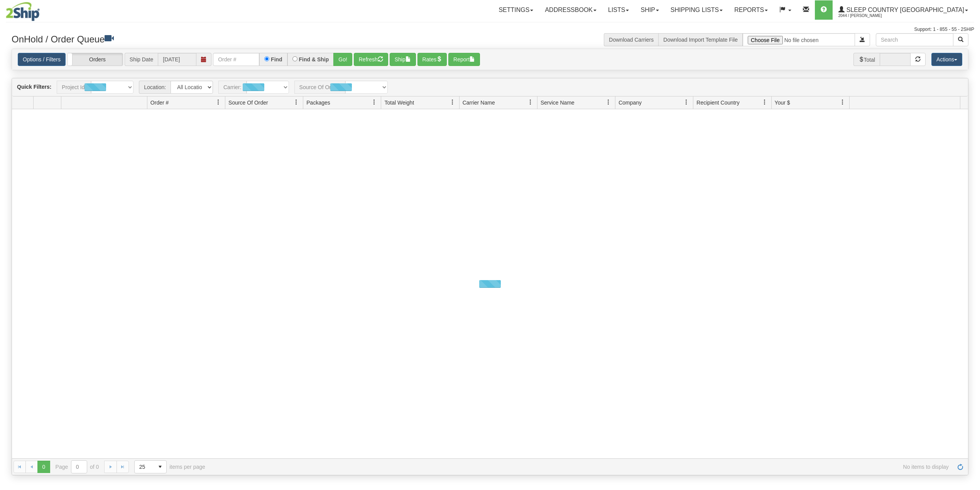 The height and width of the screenshot is (490, 980). What do you see at coordinates (453, 102) in the screenshot?
I see `a: Total Weight filter column settings` at bounding box center [453, 102].